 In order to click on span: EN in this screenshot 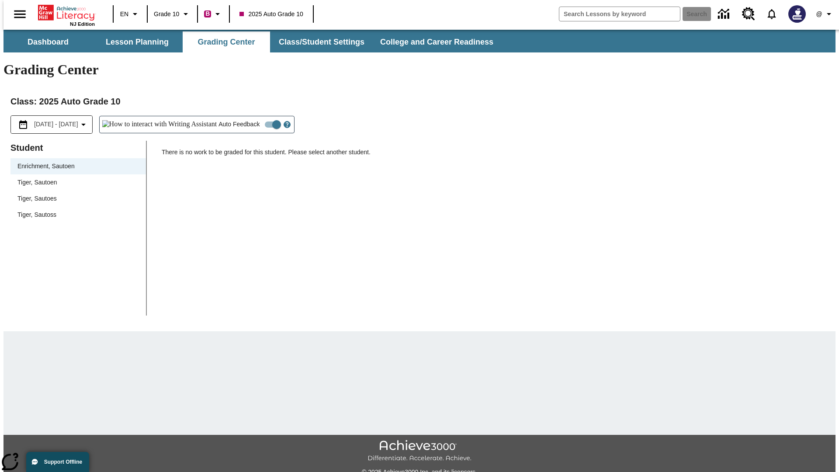, I will do `click(124, 14)`.